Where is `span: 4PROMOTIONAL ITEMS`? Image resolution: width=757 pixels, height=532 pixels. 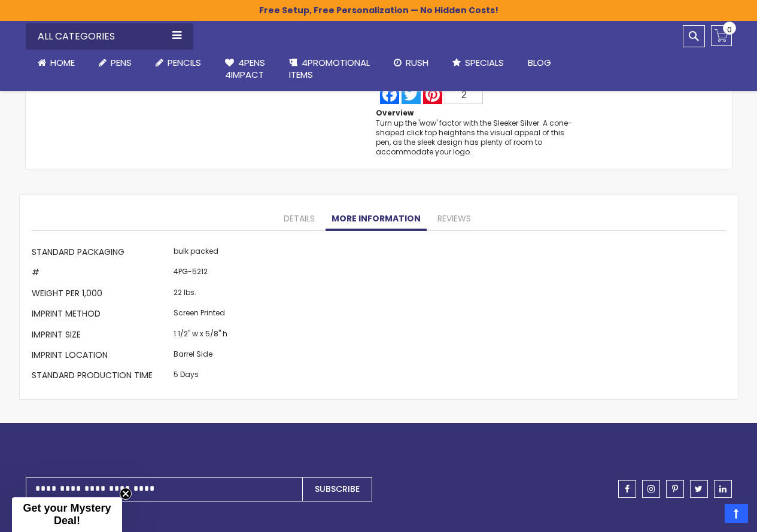 span: 4PROMOTIONAL ITEMS is located at coordinates (329, 68).